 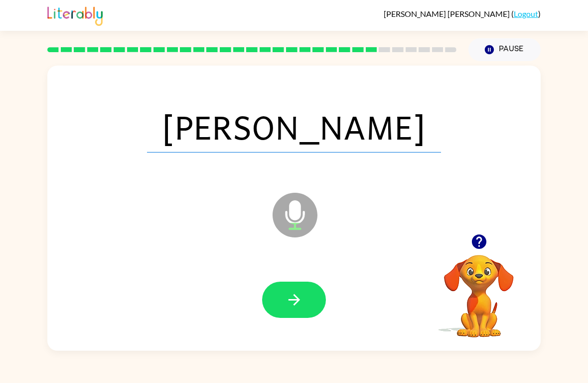 What do you see at coordinates (525, 13) in the screenshot?
I see `a: Logout` at bounding box center [525, 13].